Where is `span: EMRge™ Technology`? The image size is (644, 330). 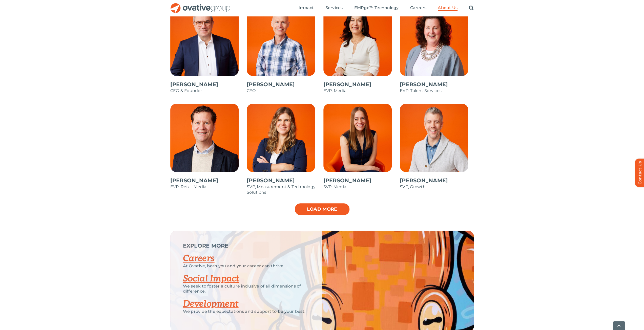
span: EMRge™ Technology is located at coordinates (376, 8).